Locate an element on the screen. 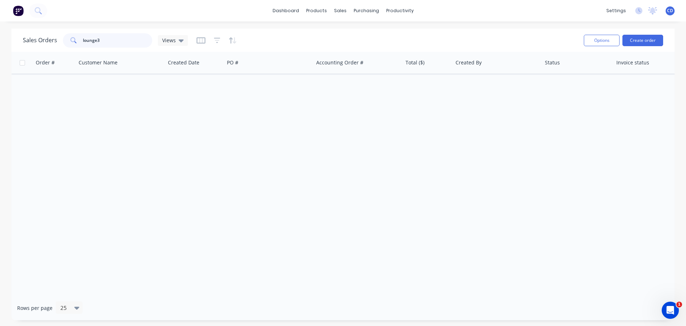 The width and height of the screenshot is (686, 326). h1: Sales Orders is located at coordinates (40, 40).